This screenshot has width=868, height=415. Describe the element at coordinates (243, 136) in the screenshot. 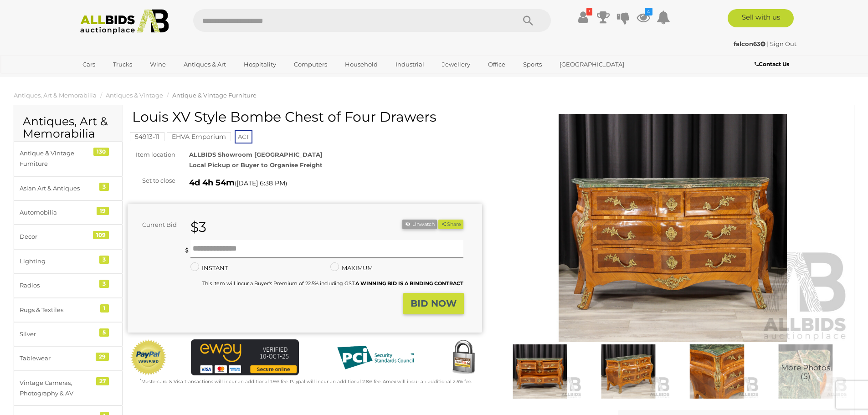

I see `span: ACT` at that location.